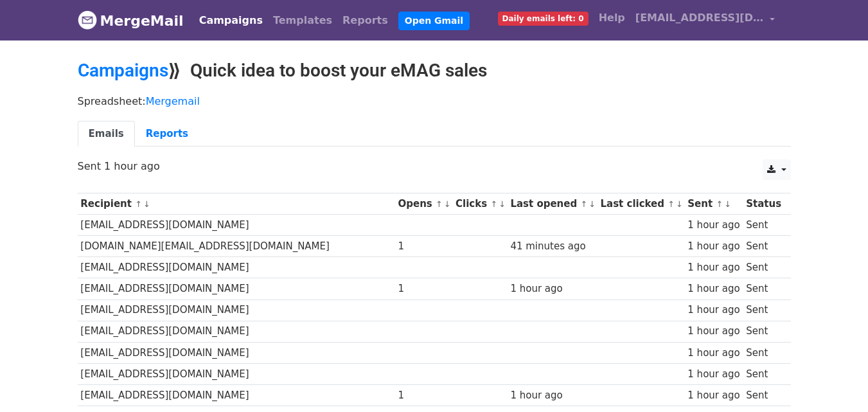 This screenshot has height=412, width=868. I want to click on th: Status, so click(763, 204).